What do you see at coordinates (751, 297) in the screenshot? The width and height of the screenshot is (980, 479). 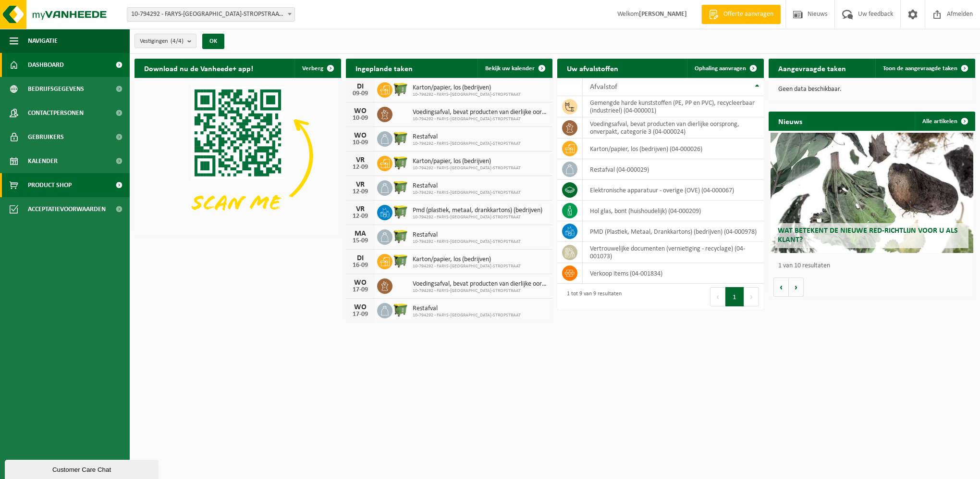 I see `button: Next` at bounding box center [751, 297].